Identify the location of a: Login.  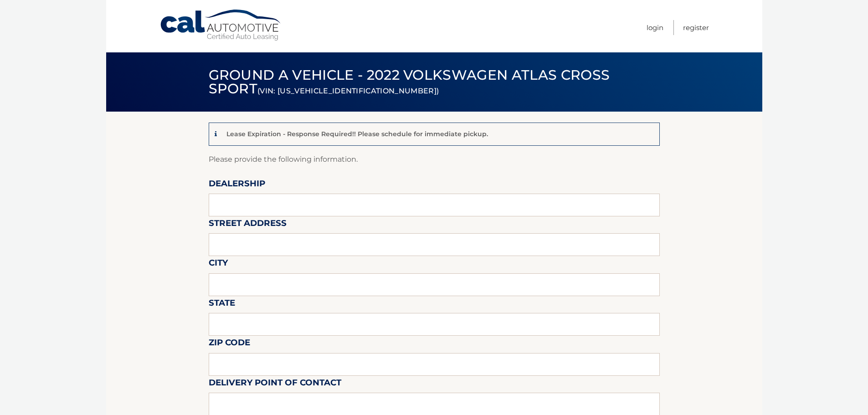
(655, 28).